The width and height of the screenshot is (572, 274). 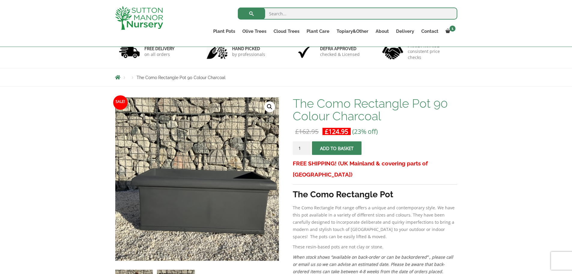 What do you see at coordinates (139, 18) in the screenshot?
I see `img: logo` at bounding box center [139, 18].